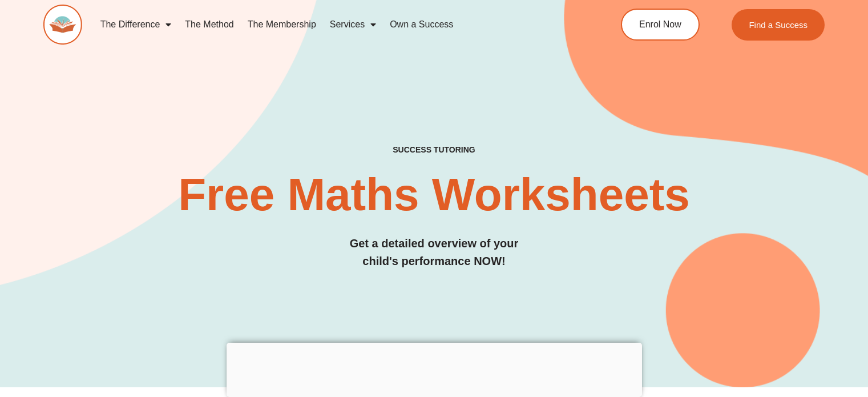 This screenshot has height=397, width=868. What do you see at coordinates (209, 24) in the screenshot?
I see `a: The Method` at bounding box center [209, 24].